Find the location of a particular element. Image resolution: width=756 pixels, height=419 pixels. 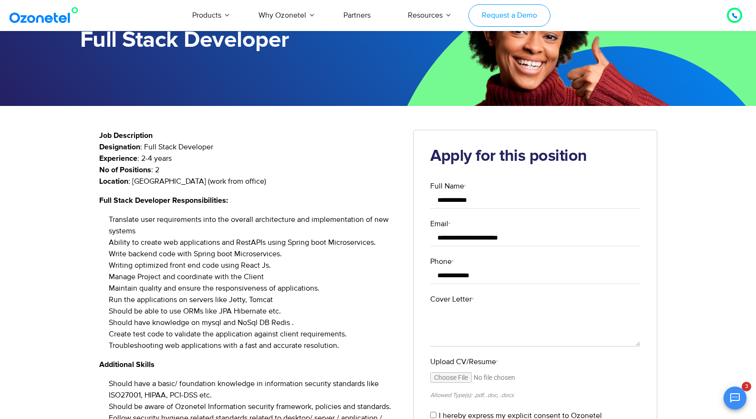

h2: Apply for this position is located at coordinates (535, 156).